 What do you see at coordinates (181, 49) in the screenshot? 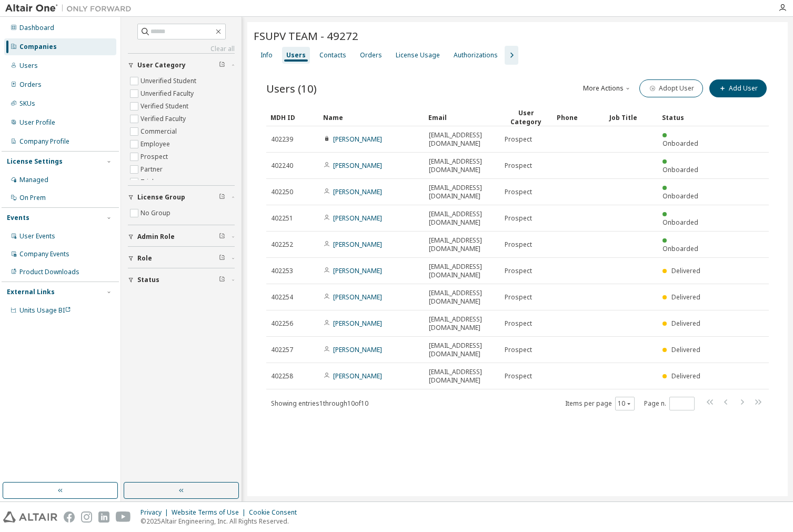
I see `a: Clear all` at bounding box center [181, 49].